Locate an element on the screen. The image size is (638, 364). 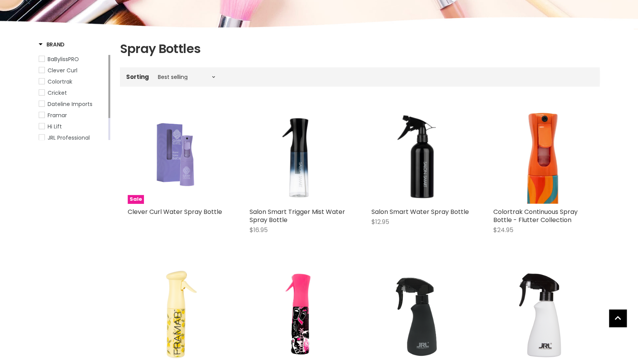
span: Cricket is located at coordinates (58, 93).